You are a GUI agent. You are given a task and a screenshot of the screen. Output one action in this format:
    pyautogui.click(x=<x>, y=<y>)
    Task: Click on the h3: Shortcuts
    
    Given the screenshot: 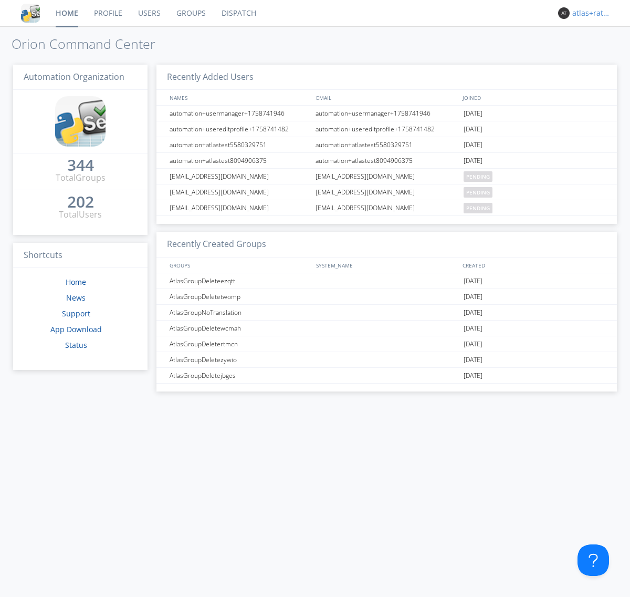 What is the action you would take?
    pyautogui.click(x=80, y=255)
    